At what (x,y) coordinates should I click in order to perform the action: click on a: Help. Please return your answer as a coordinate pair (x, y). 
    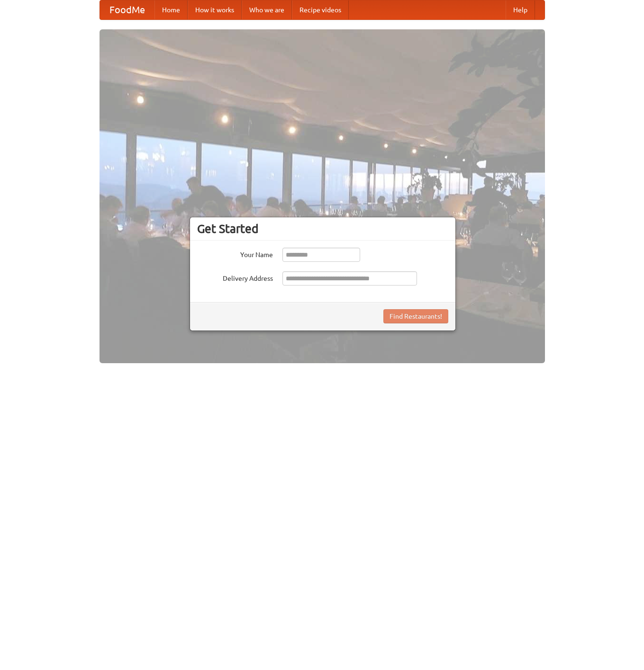
    Looking at the image, I should click on (520, 10).